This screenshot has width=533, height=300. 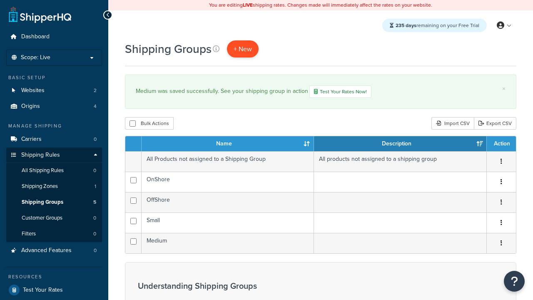 What do you see at coordinates (42, 218) in the screenshot?
I see `span: Customer Groups` at bounding box center [42, 218].